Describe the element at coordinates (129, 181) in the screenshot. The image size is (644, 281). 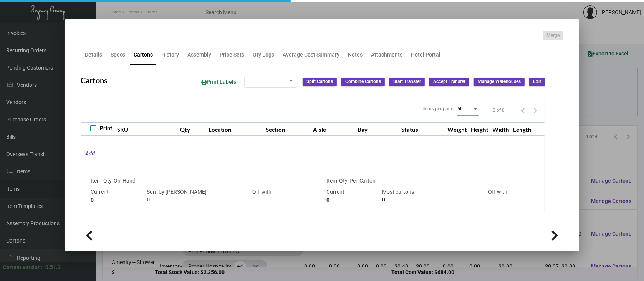
I see `p: Hand` at that location.